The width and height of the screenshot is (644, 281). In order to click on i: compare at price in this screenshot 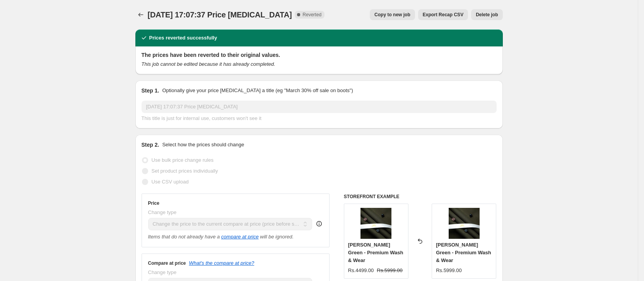, I will do `click(240, 236)`.